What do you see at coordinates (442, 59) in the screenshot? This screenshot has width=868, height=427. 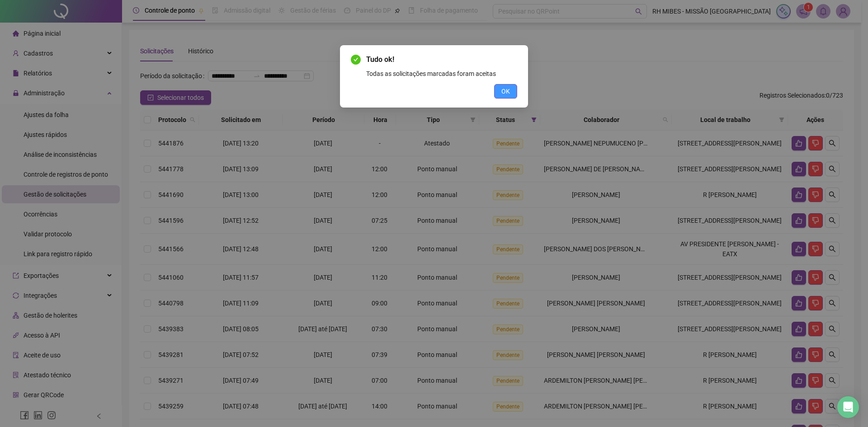 I see `span: Tudo ok!` at bounding box center [442, 59].